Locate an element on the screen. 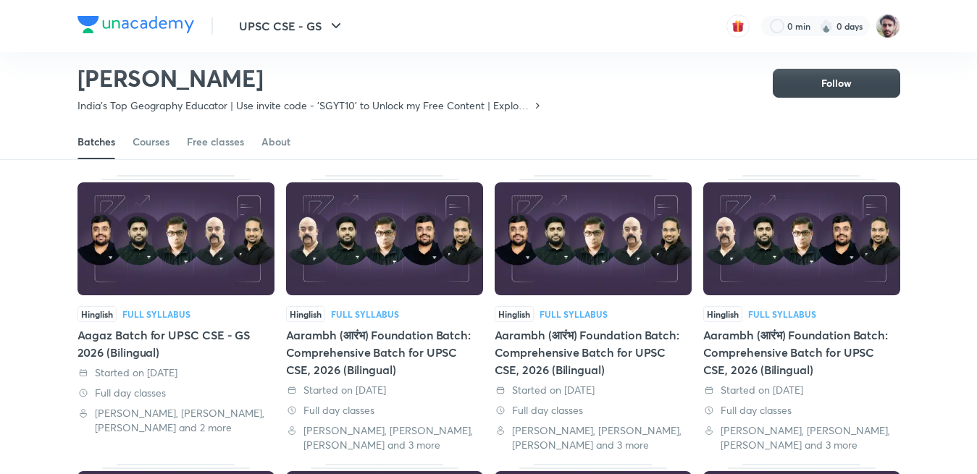  button: avatar is located at coordinates (738, 26).